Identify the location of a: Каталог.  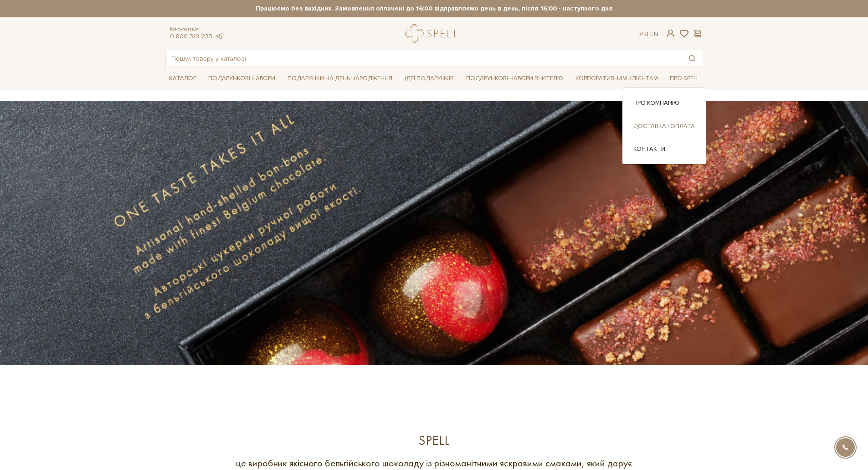
(183, 78).